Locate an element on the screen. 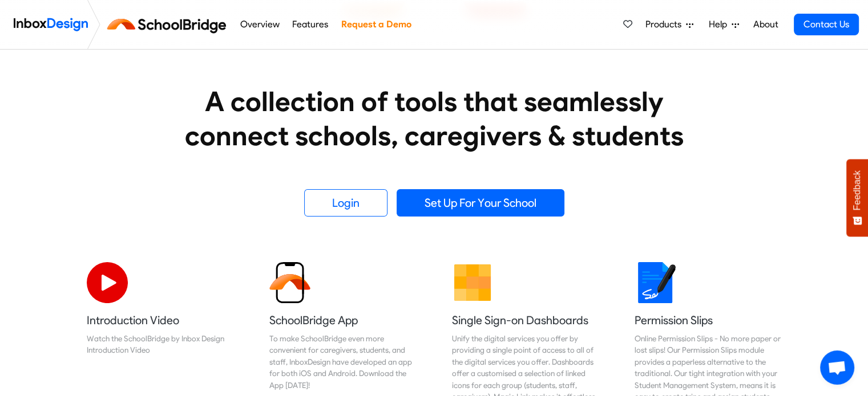 The height and width of the screenshot is (396, 868). span: Help is located at coordinates (720, 25).